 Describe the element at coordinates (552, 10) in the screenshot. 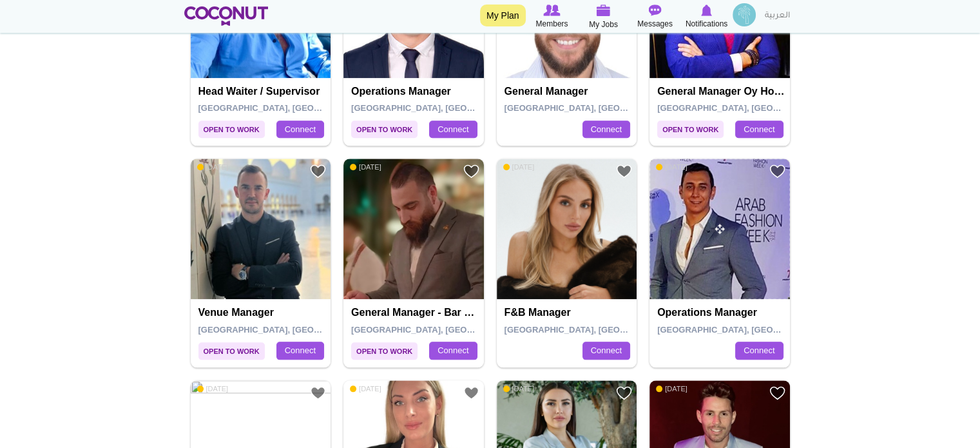

I see `img: Browse Members` at that location.